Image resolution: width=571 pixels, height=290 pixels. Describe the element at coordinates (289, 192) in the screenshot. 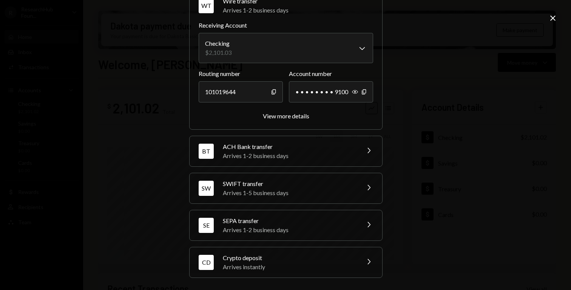

I see `div: Arrives 1-5 business days` at that location.